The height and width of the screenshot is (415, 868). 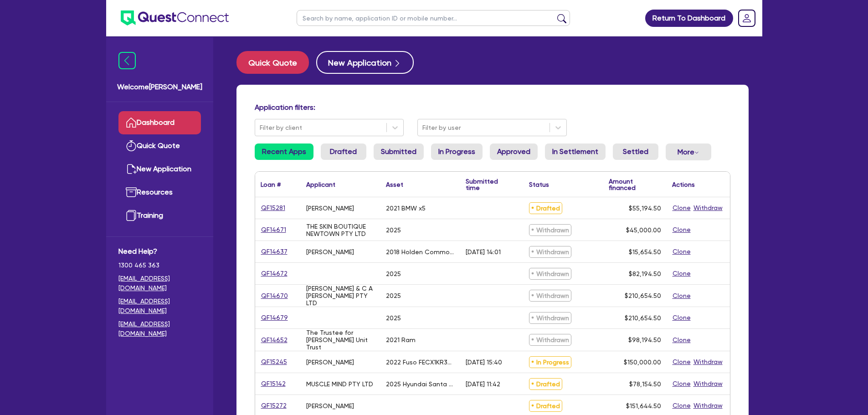 What do you see at coordinates (492, 107) in the screenshot?
I see `h4: Application filters:` at bounding box center [492, 107].